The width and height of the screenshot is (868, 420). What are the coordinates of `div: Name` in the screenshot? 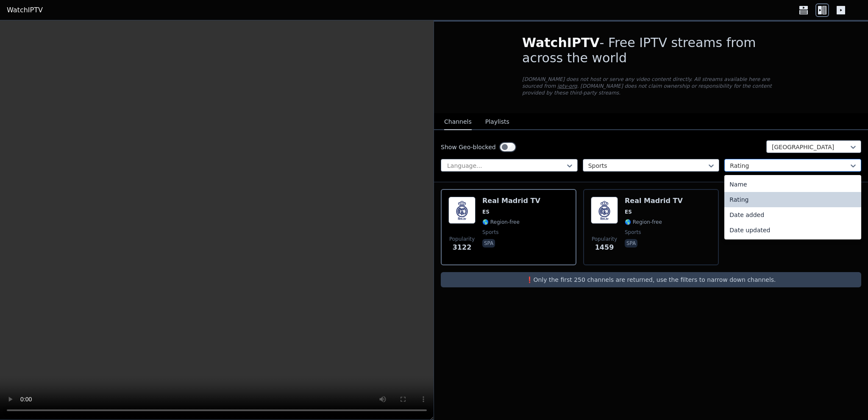 It's located at (793, 184).